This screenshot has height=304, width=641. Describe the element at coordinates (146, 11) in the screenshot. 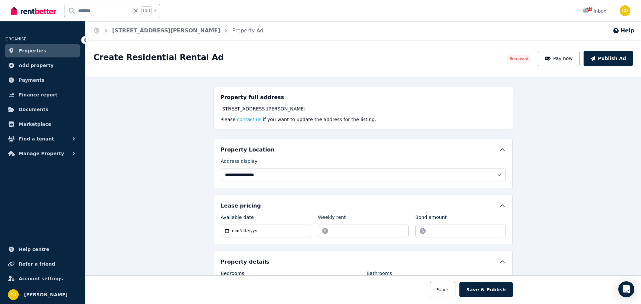

I see `span: Ctrl` at that location.